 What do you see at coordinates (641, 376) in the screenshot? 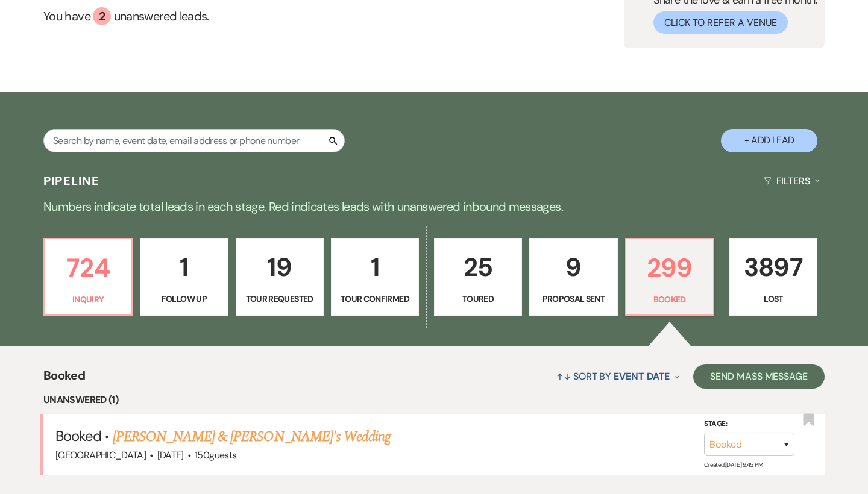
I see `span: Event Date` at bounding box center [641, 376].